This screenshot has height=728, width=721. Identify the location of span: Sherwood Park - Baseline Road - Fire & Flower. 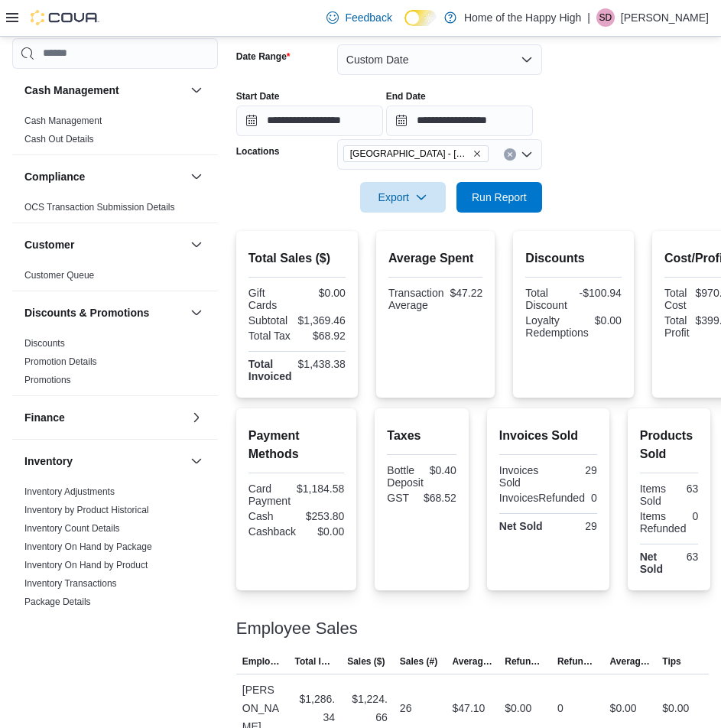
(416, 154).